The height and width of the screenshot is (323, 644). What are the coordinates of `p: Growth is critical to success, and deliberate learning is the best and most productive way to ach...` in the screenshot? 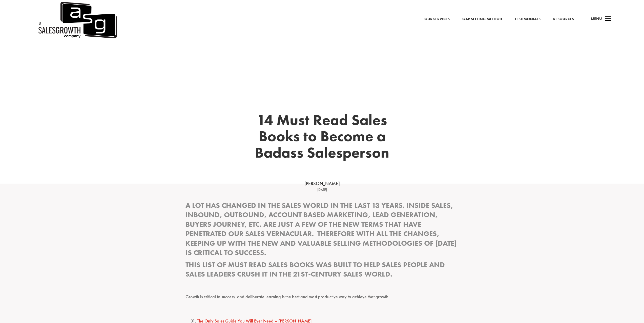 It's located at (322, 299).